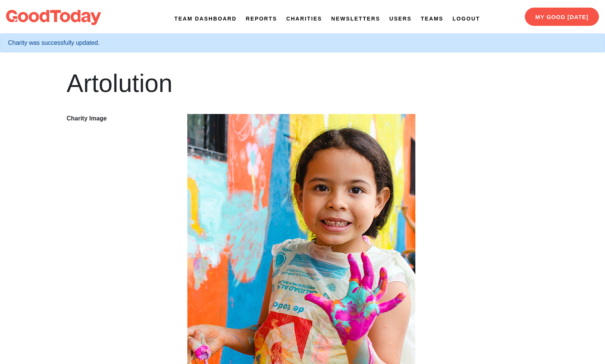 This screenshot has height=364, width=605. What do you see at coordinates (302, 83) in the screenshot?
I see `h1: Artolution` at bounding box center [302, 83].